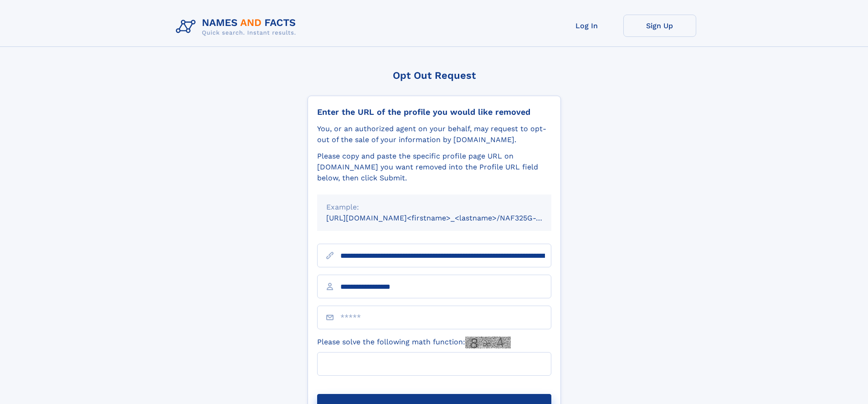  What do you see at coordinates (660, 26) in the screenshot?
I see `a: Sign Up` at bounding box center [660, 26].